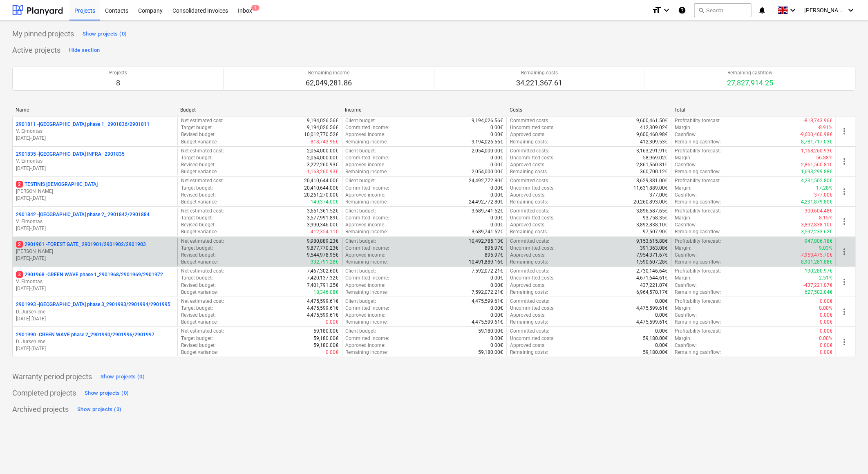 This screenshot has width=868, height=474. What do you see at coordinates (323, 217) in the screenshot?
I see `p: 3,577,991.89€` at bounding box center [323, 217].